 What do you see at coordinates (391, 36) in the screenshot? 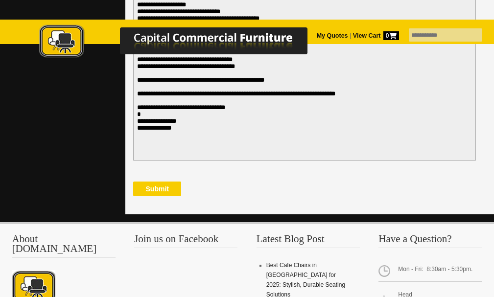
I see `span: 0` at bounding box center [391, 36].